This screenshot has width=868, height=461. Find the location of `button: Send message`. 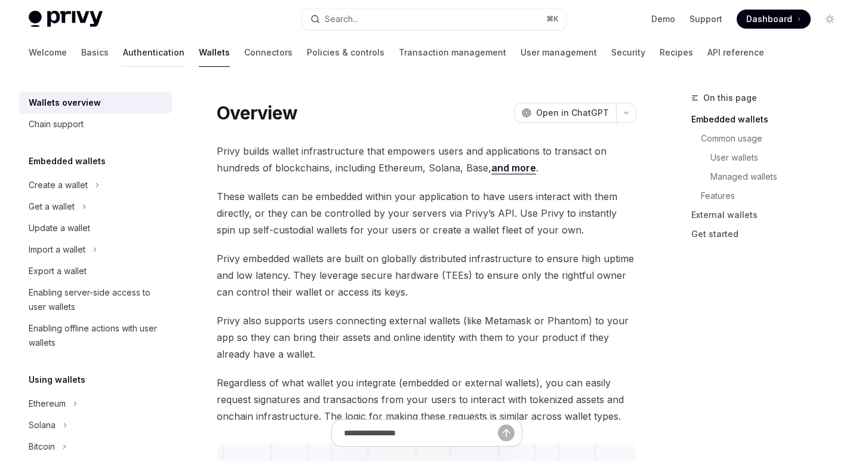

button: Send message is located at coordinates (506, 432).